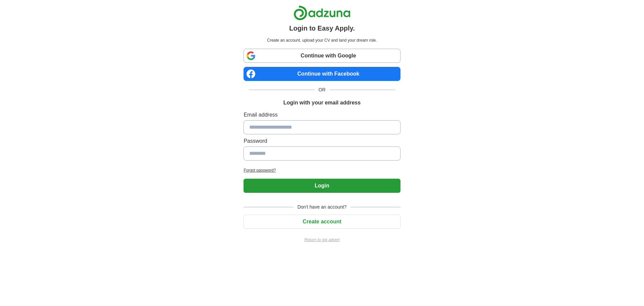 The image size is (644, 306). I want to click on label: Email address, so click(321, 115).